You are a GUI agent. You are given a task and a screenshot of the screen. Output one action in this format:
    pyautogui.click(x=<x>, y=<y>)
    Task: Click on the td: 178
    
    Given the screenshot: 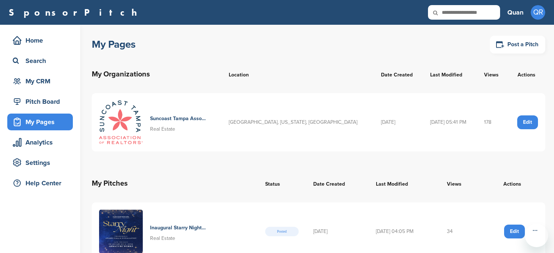 What is the action you would take?
    pyautogui.click(x=492, y=122)
    